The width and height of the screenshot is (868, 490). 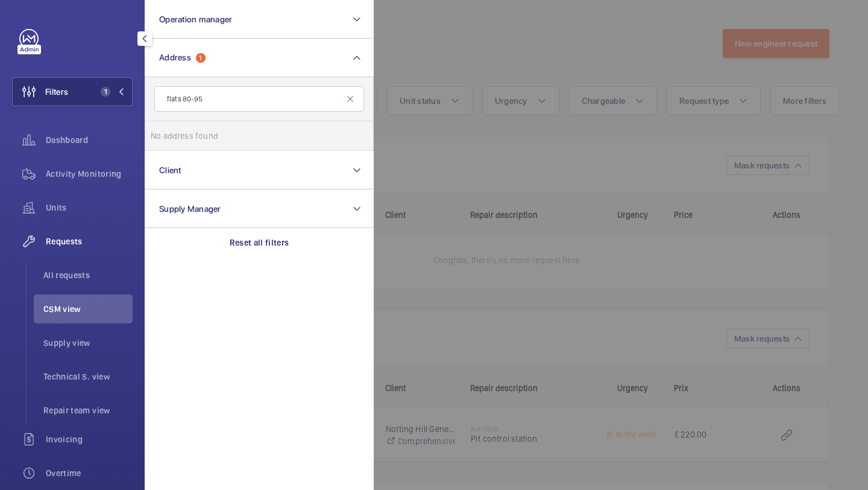 What do you see at coordinates (89, 473) in the screenshot?
I see `span: Overtime` at bounding box center [89, 473].